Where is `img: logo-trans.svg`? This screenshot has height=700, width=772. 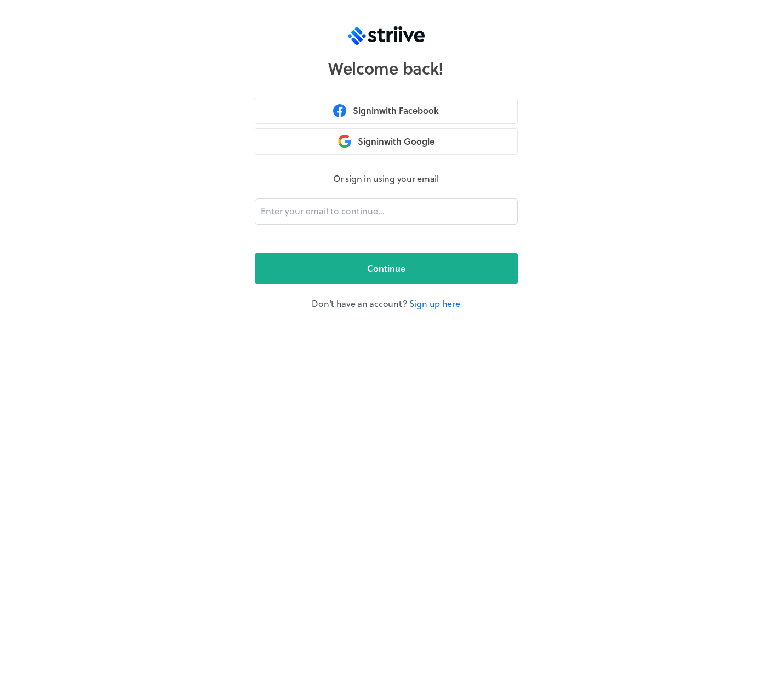 img: logo-trans.svg is located at coordinates (386, 36).